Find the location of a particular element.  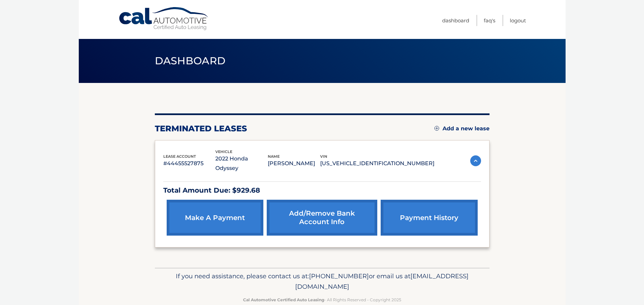

p: 2022 Honda Odyssey is located at coordinates (241, 164).